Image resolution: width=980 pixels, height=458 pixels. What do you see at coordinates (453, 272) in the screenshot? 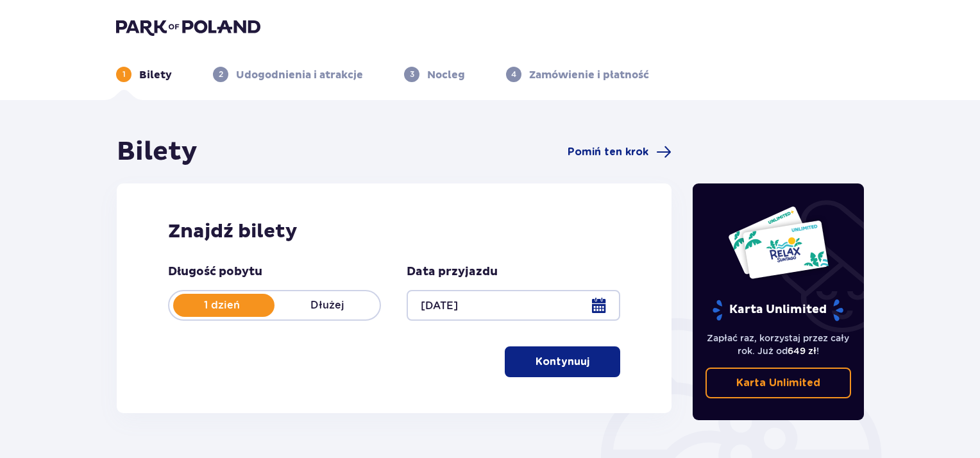
I see `p: Data przyjazdu` at bounding box center [453, 272].